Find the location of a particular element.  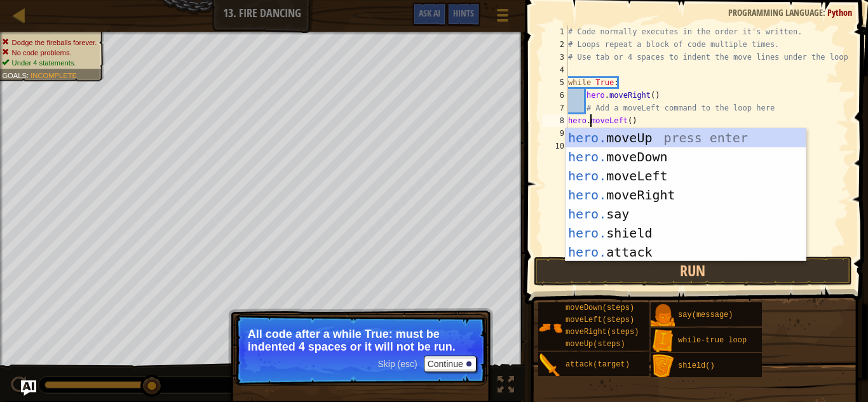

span: moveDown(steps) is located at coordinates (600, 308).